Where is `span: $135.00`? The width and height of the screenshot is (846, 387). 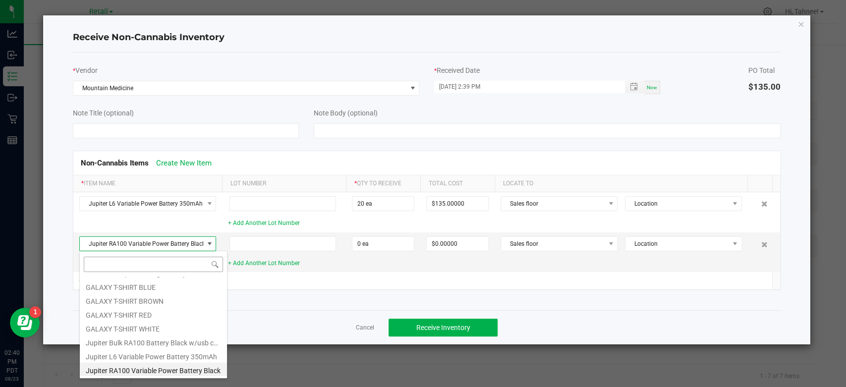
span: $135.00 is located at coordinates (765, 87).